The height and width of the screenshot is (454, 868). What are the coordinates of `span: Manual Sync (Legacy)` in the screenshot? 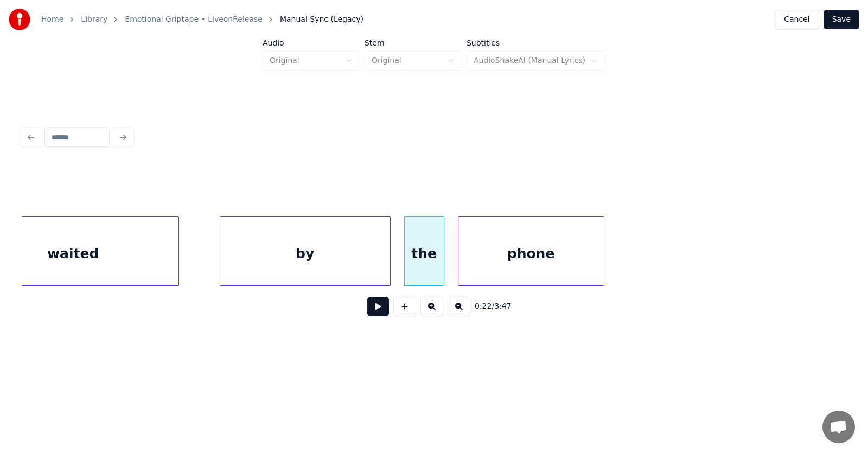 It's located at (321, 20).